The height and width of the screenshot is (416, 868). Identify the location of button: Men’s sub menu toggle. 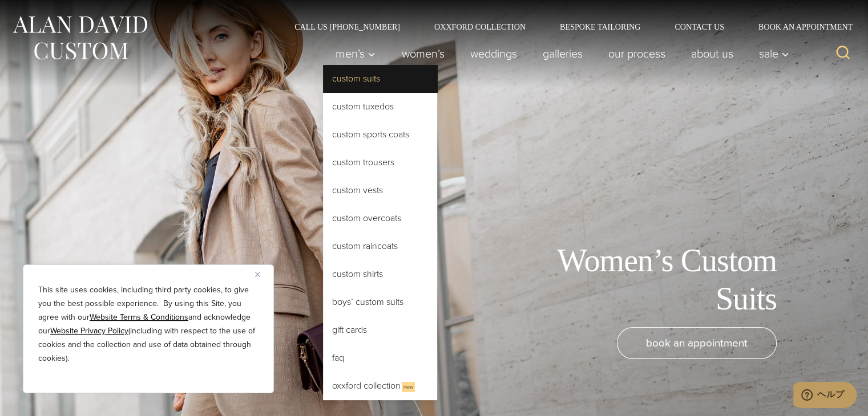
(356, 54).